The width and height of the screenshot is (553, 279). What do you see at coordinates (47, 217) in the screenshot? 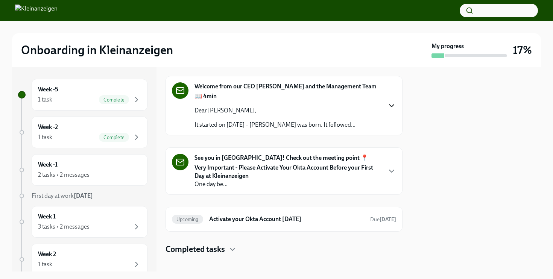
I see `h6: Week 1` at bounding box center [47, 217].